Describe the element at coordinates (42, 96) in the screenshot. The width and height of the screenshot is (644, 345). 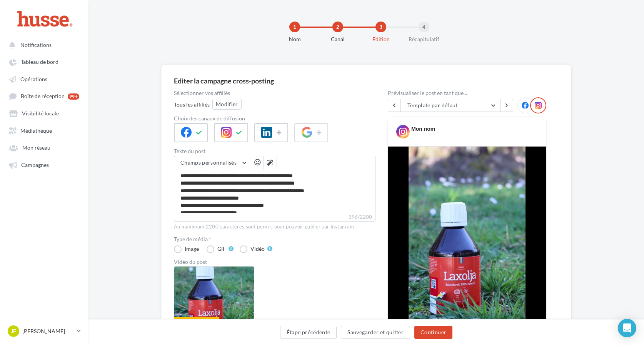
I see `span: Boîte de réception` at that location.